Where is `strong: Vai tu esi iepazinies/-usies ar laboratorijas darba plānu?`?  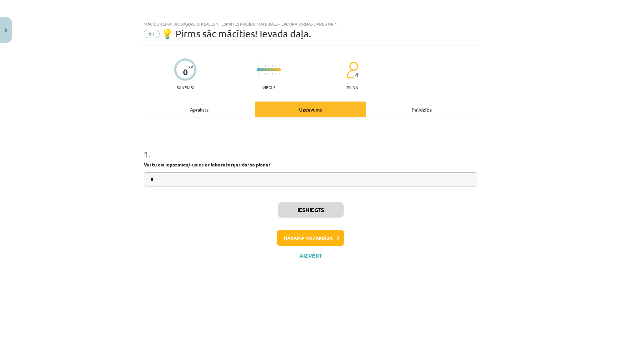
strong: Vai tu esi iepazinies/-usies ar laboratorijas darba plānu? is located at coordinates (207, 165).